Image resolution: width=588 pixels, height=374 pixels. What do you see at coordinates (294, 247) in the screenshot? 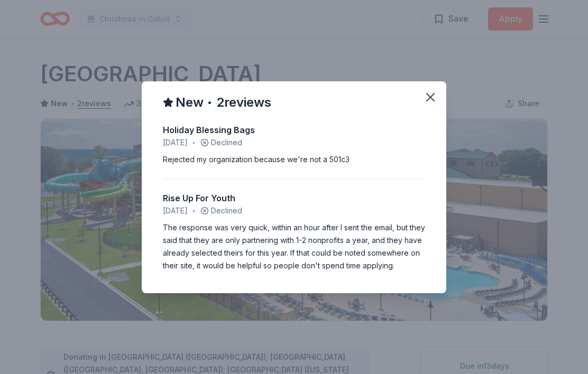
I see `div: The response was very quick, within an hour after I sent the email, but they said that they are o...` at bounding box center [294, 247].